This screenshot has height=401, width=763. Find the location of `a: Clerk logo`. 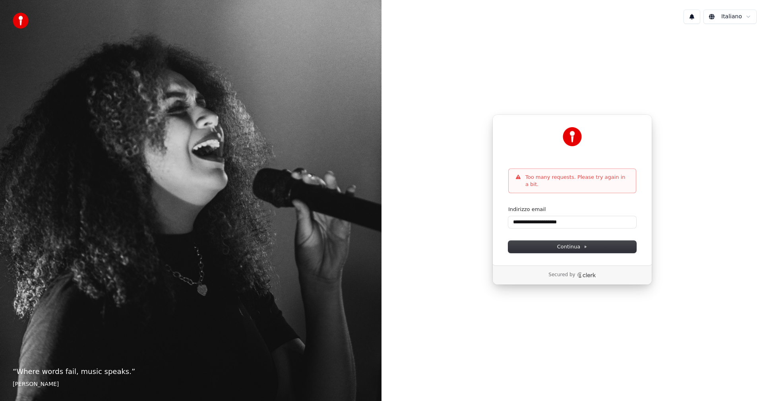

a: Clerk logo is located at coordinates (586, 275).